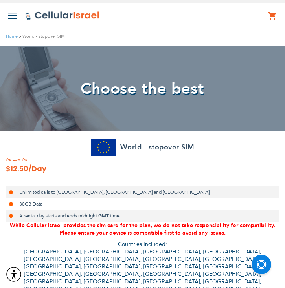 The image size is (285, 288). I want to click on h2: World - stopover SIM, so click(157, 148).